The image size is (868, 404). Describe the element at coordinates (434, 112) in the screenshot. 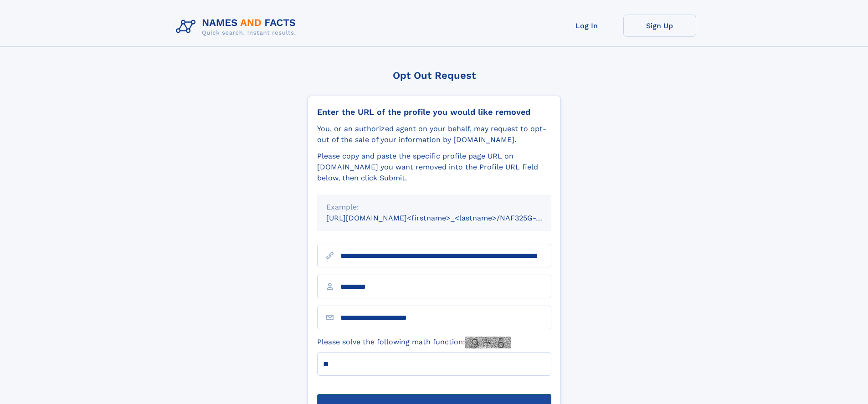

I see `div: Enter the URL of the profile you would like removed` at that location.